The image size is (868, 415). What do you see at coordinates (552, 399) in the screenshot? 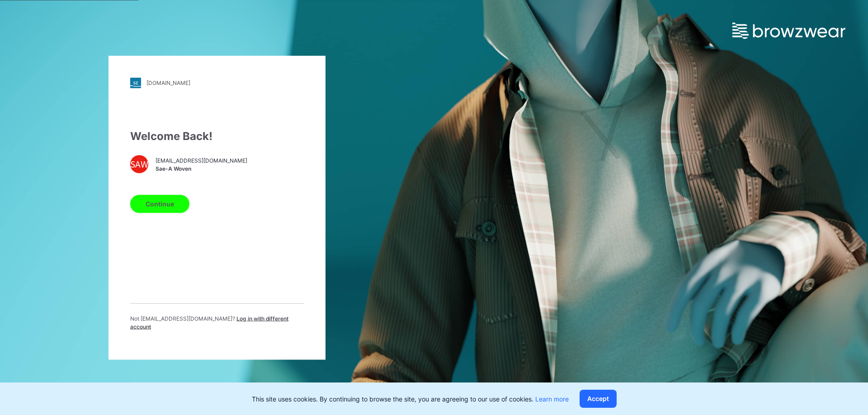
I see `a: Learn more` at bounding box center [552, 399].